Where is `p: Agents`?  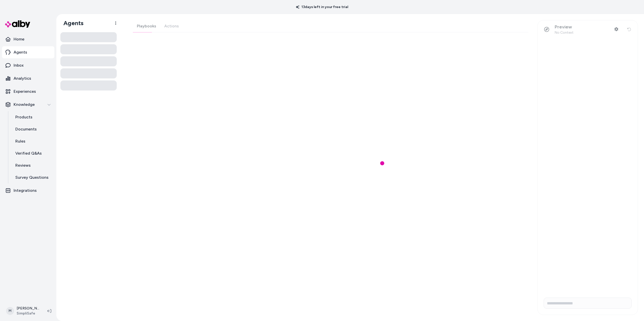 p: Agents is located at coordinates (20, 52).